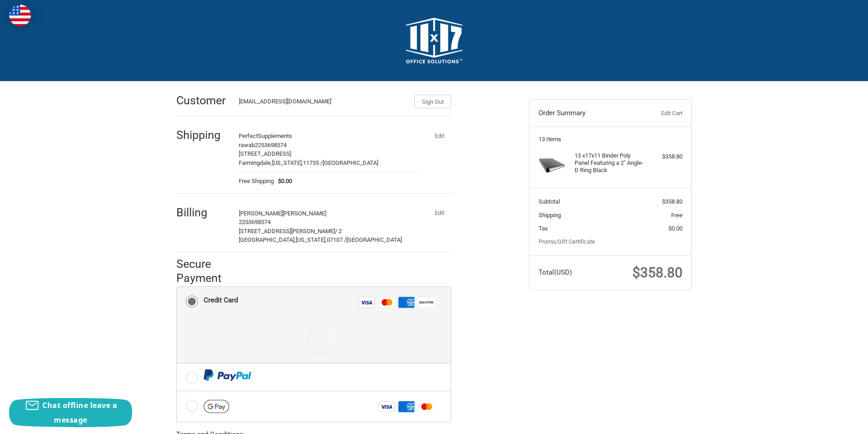 The height and width of the screenshot is (434, 868). What do you see at coordinates (549, 201) in the screenshot?
I see `span: Subtotal` at bounding box center [549, 201].